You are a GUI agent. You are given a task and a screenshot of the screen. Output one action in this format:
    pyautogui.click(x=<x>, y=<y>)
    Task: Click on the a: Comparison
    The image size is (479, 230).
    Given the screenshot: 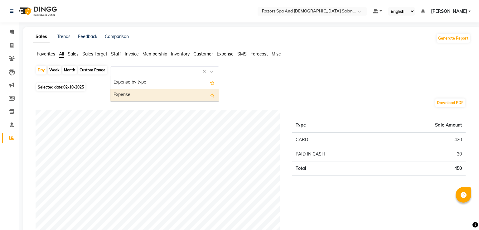 What is the action you would take?
    pyautogui.click(x=117, y=36)
    